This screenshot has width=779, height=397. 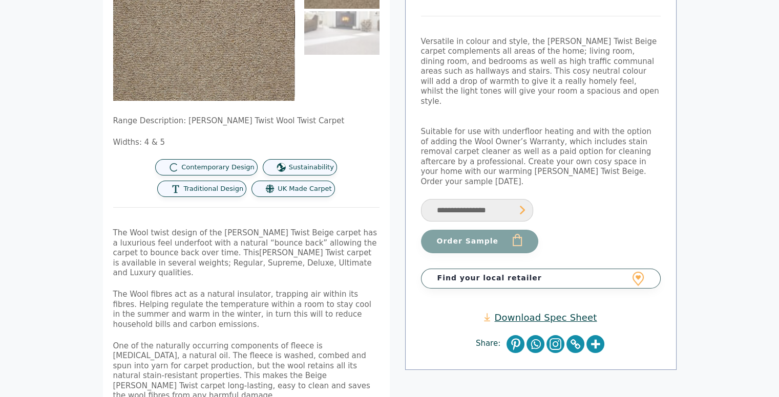 I want to click on button: Order Sample, so click(x=479, y=242).